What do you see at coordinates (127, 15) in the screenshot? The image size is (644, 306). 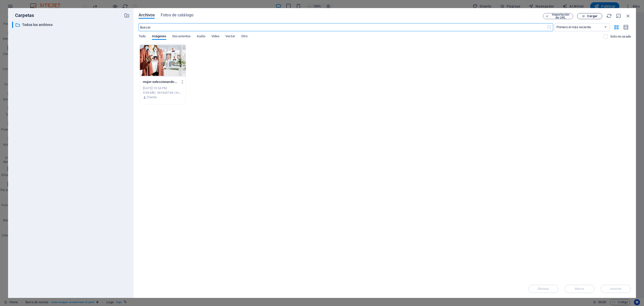 I see `i: Crear carpeta` at bounding box center [127, 15].